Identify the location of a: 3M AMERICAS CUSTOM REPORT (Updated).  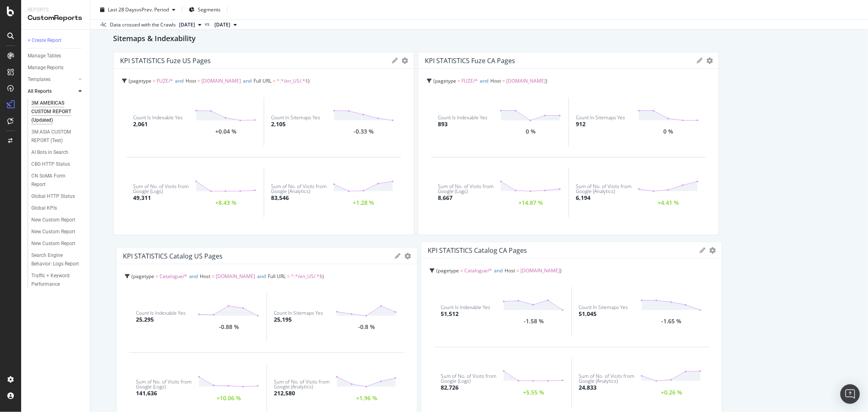
(58, 112).